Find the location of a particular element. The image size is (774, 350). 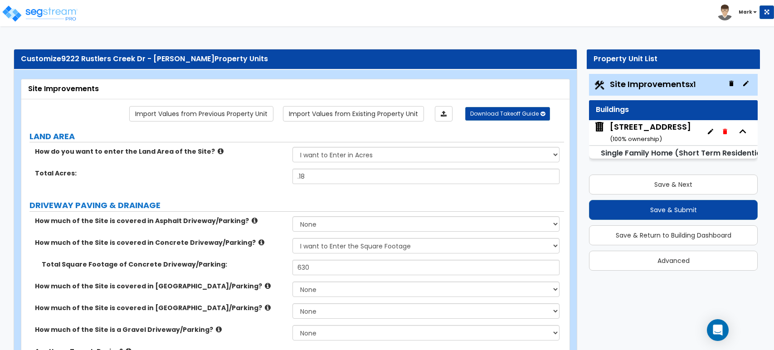

span: 9222 Rustlers Creek Dr is located at coordinates (642, 132).